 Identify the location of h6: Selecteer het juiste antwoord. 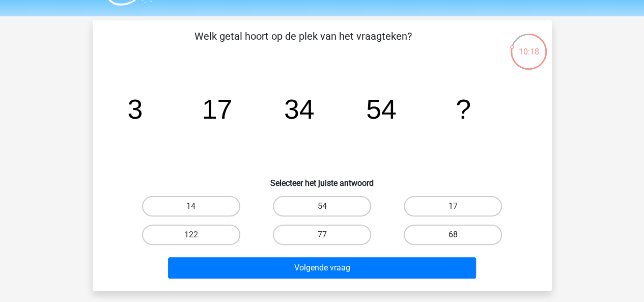
(322, 179).